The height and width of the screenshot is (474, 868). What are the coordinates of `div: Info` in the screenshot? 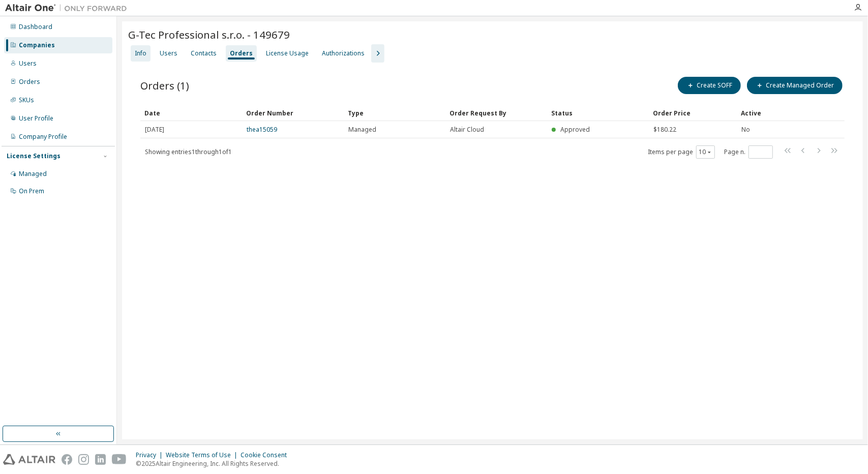 It's located at (140, 54).